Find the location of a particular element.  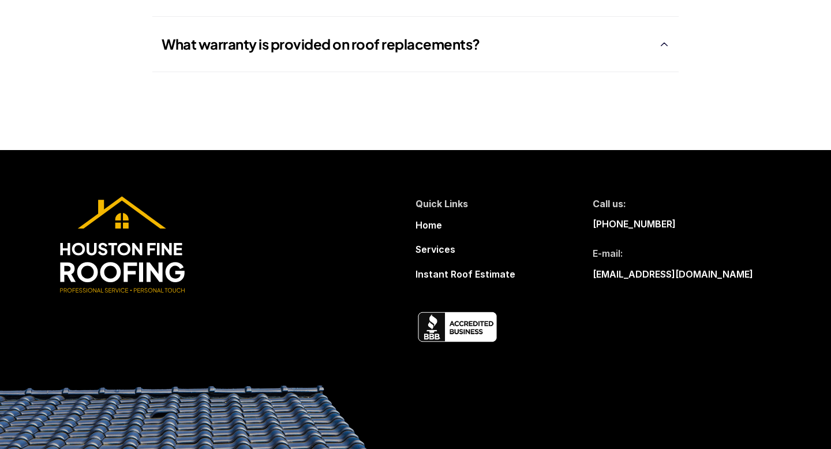

p: Instant Roof Estimate is located at coordinates (465, 274).